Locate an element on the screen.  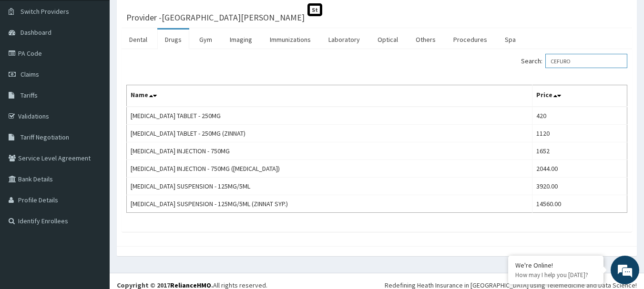
img: d_794563401_company_1708531726252_794563401 is located at coordinates (28, 59).